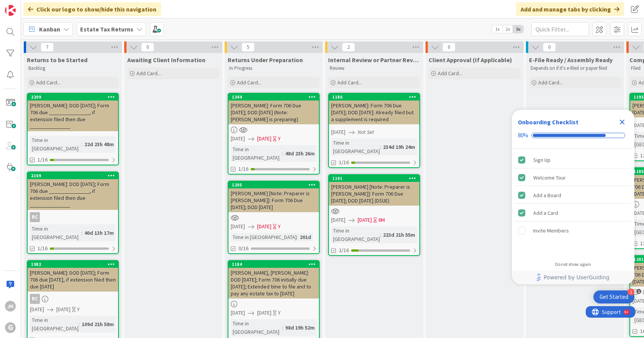 The image size is (644, 338). Describe the element at coordinates (518, 29) in the screenshot. I see `span: 3x` at that location.